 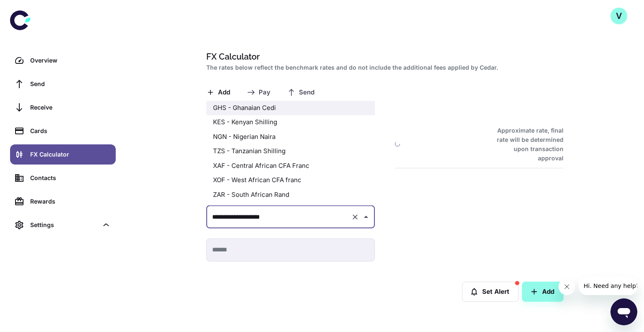 What do you see at coordinates (525, 144) in the screenshot?
I see `h6: Approximate rate, final rate will be determined upon transaction approval` at bounding box center [525, 144].